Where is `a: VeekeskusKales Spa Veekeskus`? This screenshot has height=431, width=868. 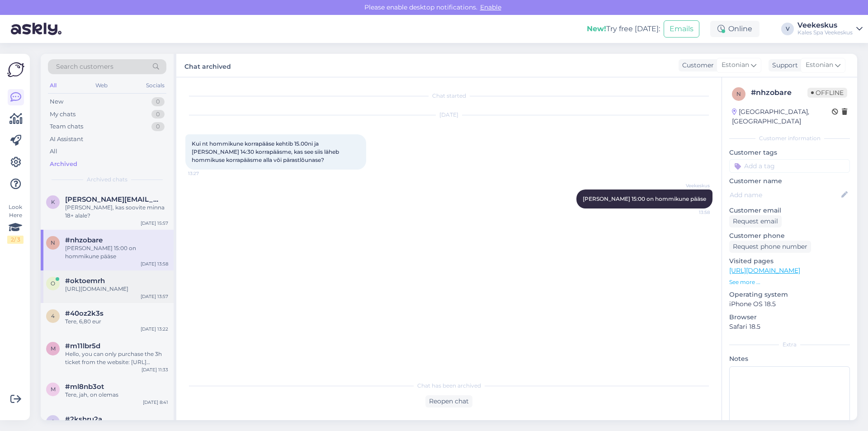 a: VeekeskusKales Spa Veekeskus is located at coordinates (830, 29).